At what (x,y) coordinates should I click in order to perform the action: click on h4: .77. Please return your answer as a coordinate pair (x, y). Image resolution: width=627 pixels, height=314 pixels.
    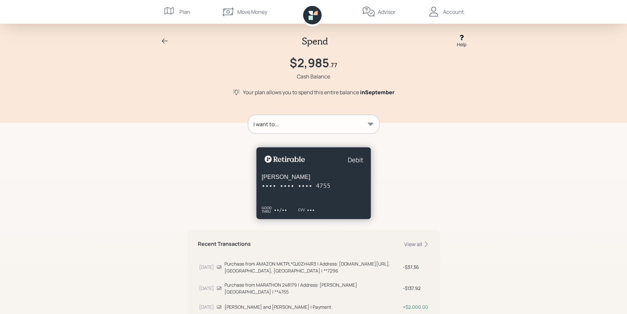
    Looking at the image, I should click on (333, 65).